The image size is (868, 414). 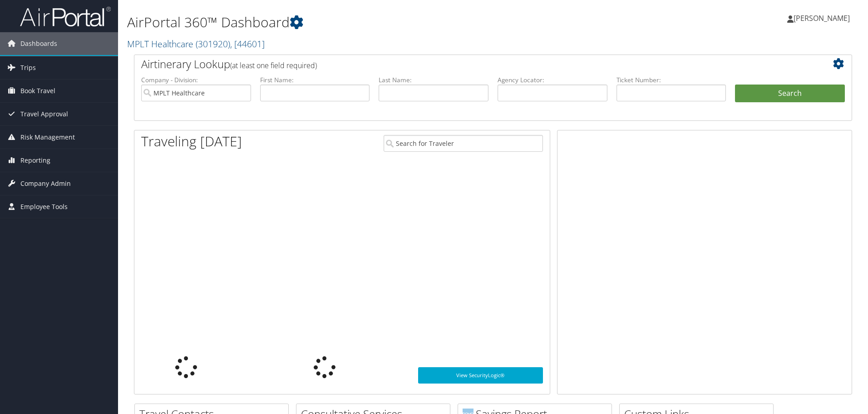 What do you see at coordinates (315, 80) in the screenshot?
I see `label: First Name:` at bounding box center [315, 80].